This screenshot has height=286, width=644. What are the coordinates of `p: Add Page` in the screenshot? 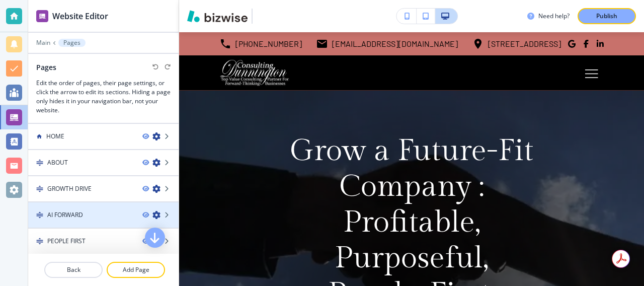 It's located at (136, 270).